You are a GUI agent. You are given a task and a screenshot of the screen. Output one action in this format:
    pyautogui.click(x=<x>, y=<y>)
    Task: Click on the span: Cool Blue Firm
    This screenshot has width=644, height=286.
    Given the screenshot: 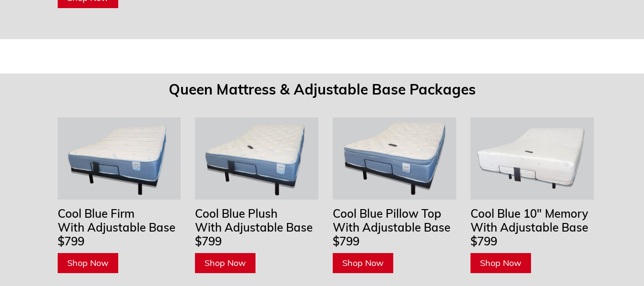 What is the action you would take?
    pyautogui.click(x=96, y=213)
    